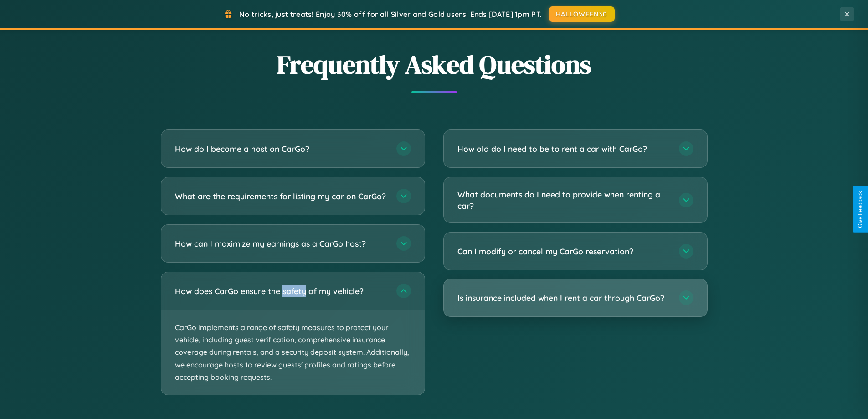  What do you see at coordinates (563, 200) in the screenshot?
I see `h3: What documents do I need to provide when renting a car?` at bounding box center [563, 200].